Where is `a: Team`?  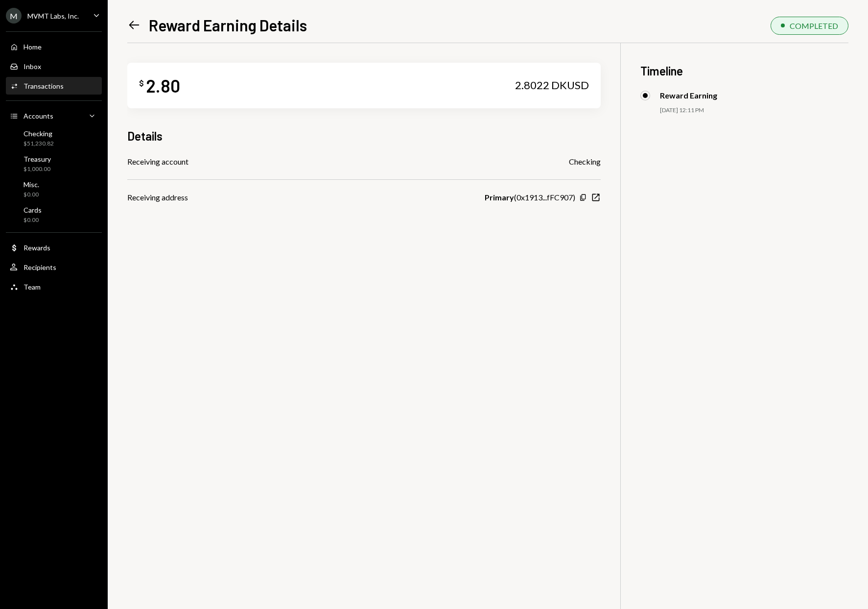 a: Team is located at coordinates (54, 286).